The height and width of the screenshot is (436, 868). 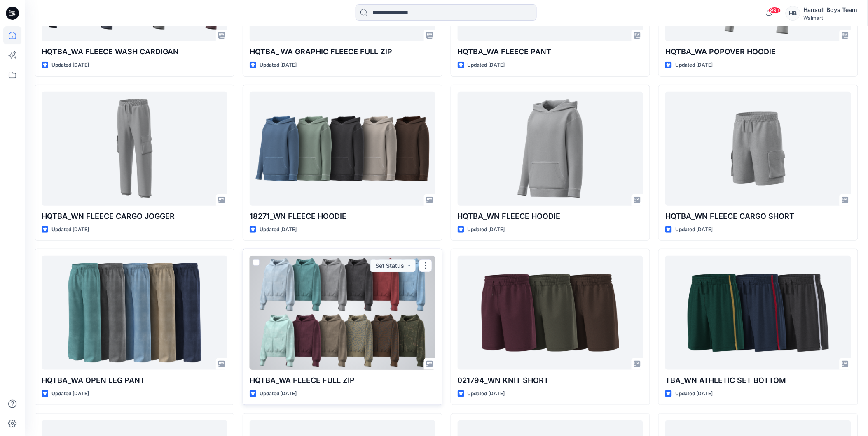 What do you see at coordinates (775, 10) in the screenshot?
I see `span: 99+` at bounding box center [775, 10].